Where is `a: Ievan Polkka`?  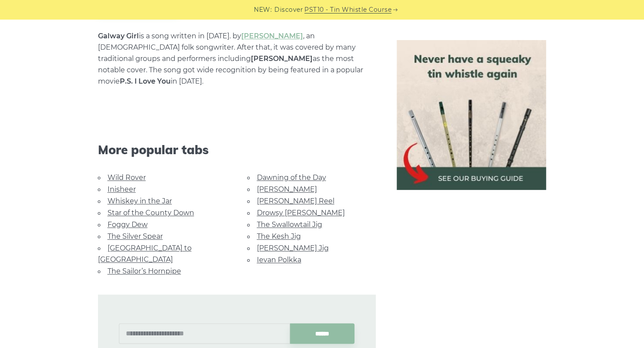
a: Ievan Polkka is located at coordinates (279, 259).